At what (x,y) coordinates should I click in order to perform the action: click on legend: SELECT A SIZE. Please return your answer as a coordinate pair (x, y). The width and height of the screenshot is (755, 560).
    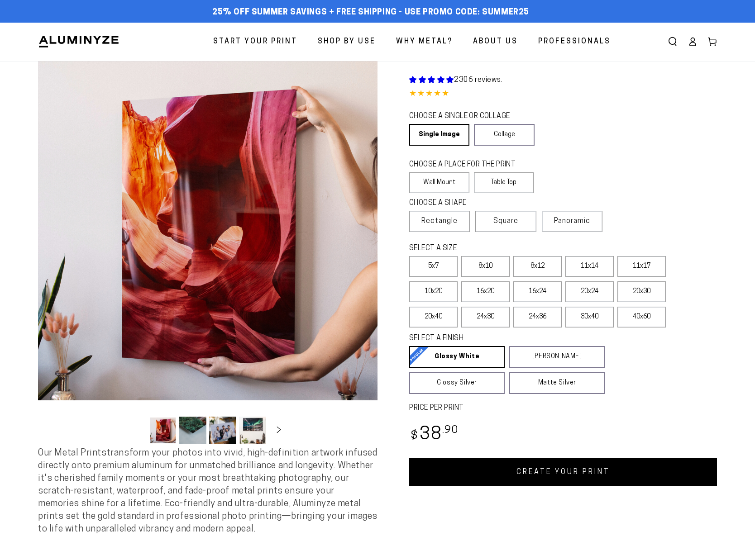
    Looking at the image, I should click on (500, 248).